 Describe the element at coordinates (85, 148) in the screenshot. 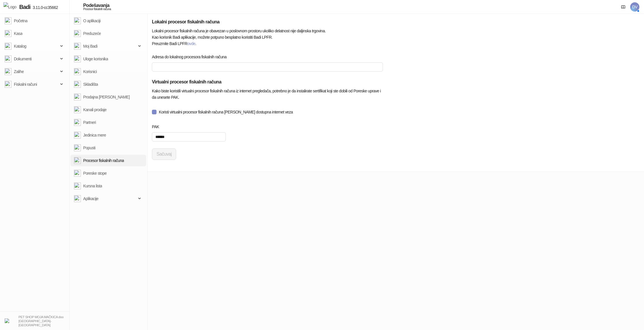

I see `a: Popusti` at that location.